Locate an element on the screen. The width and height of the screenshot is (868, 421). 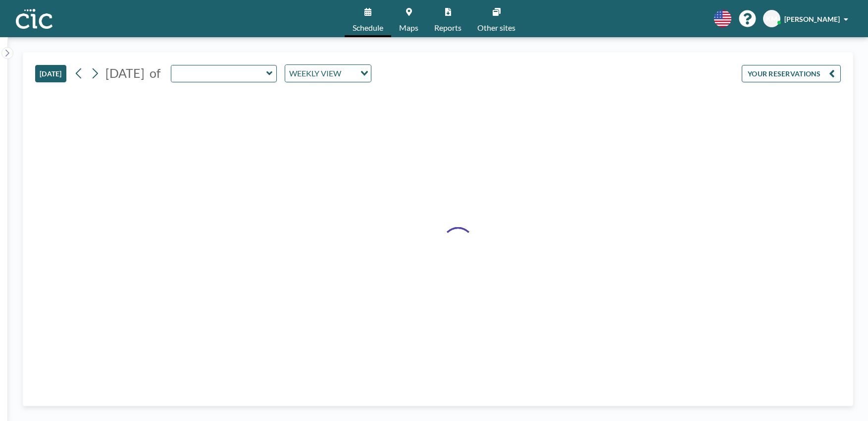
span: of is located at coordinates (155, 73).